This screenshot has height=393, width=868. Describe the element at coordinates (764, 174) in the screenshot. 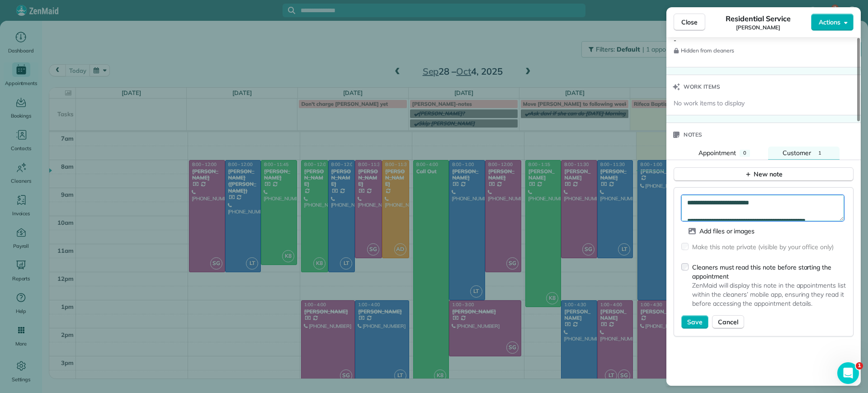

I see `div: New note` at that location.